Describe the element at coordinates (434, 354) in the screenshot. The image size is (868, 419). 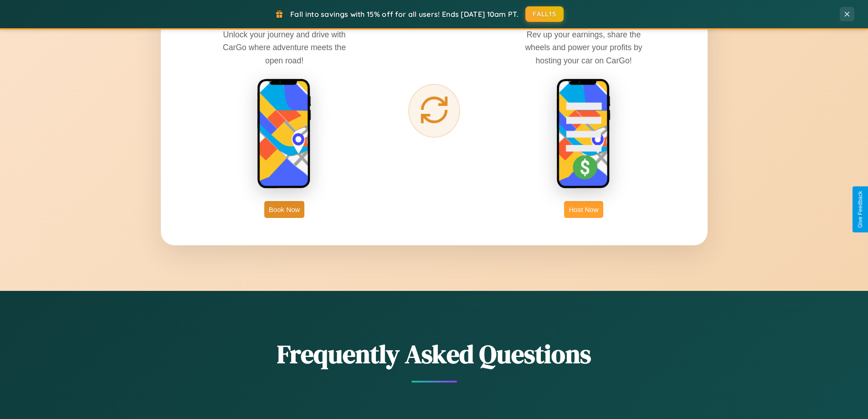
I see `h2: Frequently Asked Questions` at that location.